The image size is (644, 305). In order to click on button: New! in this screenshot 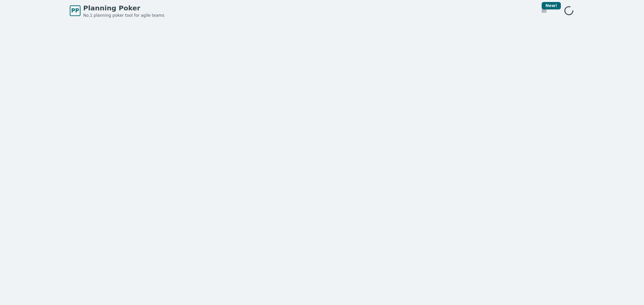, I will do `click(544, 10)`.